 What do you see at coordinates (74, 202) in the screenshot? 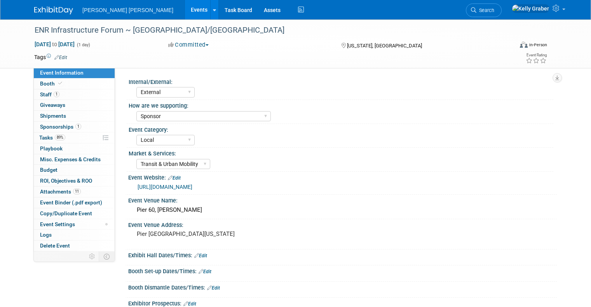
I see `a: Event Binder (.pdf export)` at bounding box center [74, 202].